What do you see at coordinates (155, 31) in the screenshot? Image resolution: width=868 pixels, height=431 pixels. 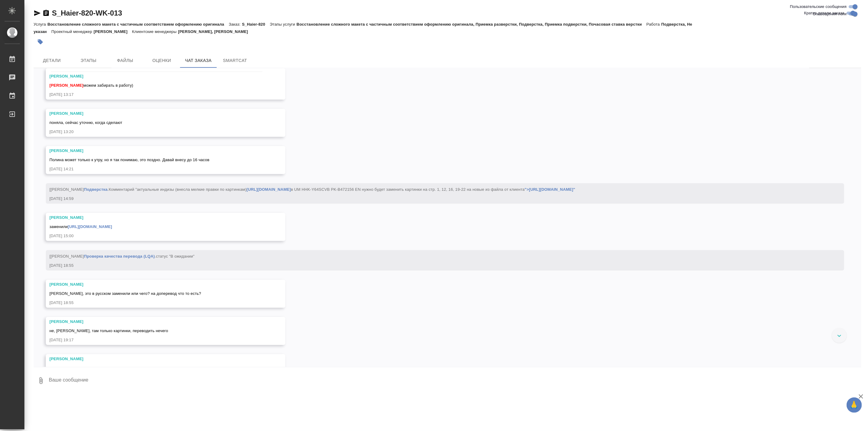 I see `p: Клиентские менеджеры` at bounding box center [155, 31].